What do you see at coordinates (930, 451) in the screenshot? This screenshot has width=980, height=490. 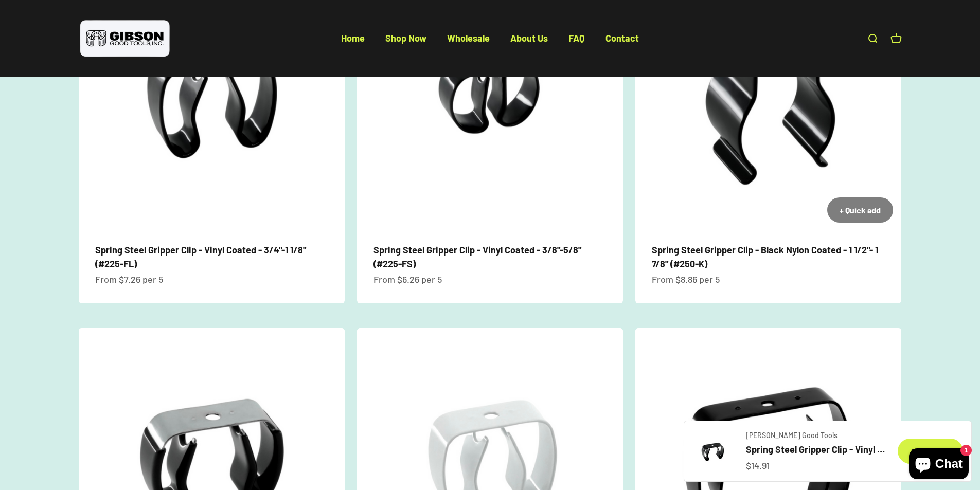 I see `button: Add to cart` at bounding box center [930, 451].